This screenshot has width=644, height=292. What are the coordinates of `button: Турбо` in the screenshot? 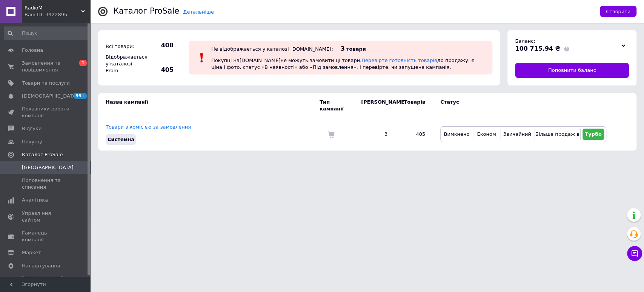 It's located at (593, 134).